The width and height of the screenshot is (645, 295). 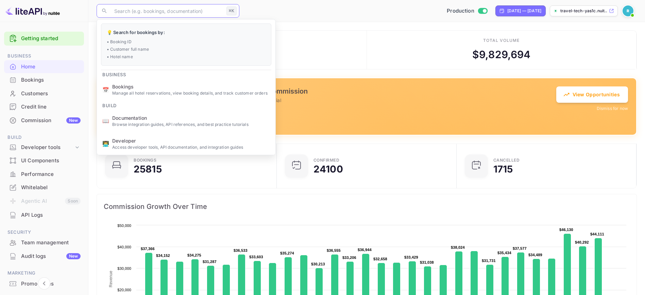 What do you see at coordinates (613, 109) in the screenshot?
I see `button: Dismiss for now` at bounding box center [613, 109].